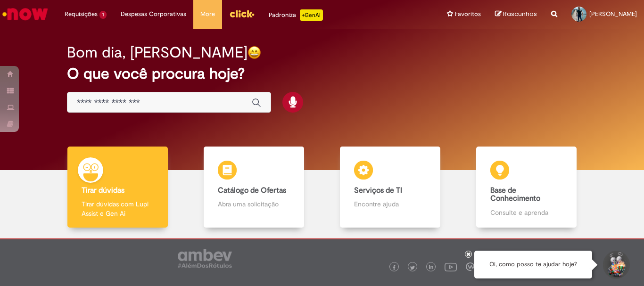 The width and height of the screenshot is (644, 286). What do you see at coordinates (390, 187) in the screenshot?
I see `a: Serviços de TI Encontre ajuda` at bounding box center [390, 187].